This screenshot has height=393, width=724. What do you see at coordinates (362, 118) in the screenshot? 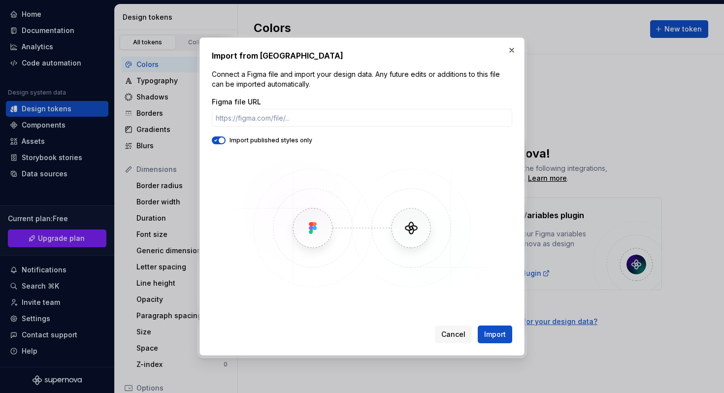
I see `input: https://figma.com/file/...` at bounding box center [362, 118].